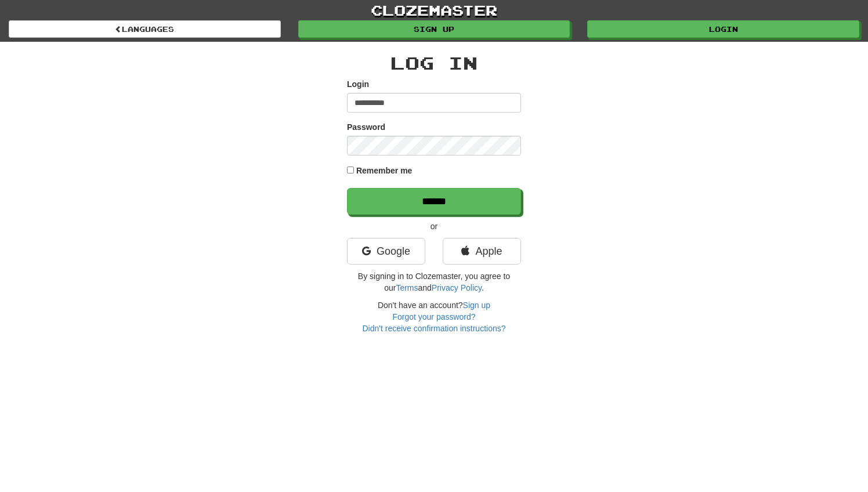 The width and height of the screenshot is (868, 492). Describe the element at coordinates (434, 317) in the screenshot. I see `div: Don't have an account?` at that location.